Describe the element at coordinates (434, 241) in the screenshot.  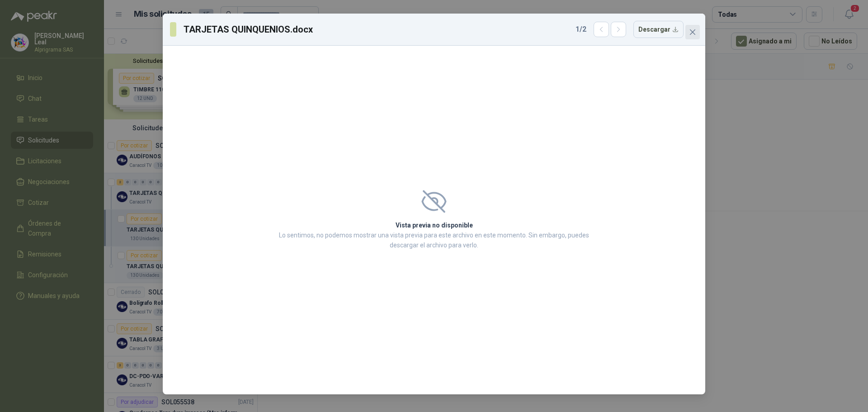
I see `p: Lo sentimos, no podemos mostrar una vista previa para este archivo en este momento. Sin embargo, ...` at that location.